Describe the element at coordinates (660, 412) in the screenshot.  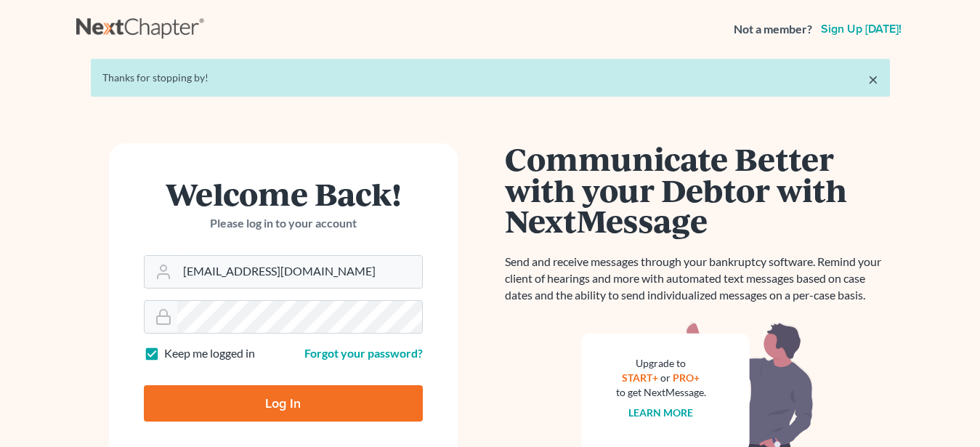
I see `a: Learn more` at that location.